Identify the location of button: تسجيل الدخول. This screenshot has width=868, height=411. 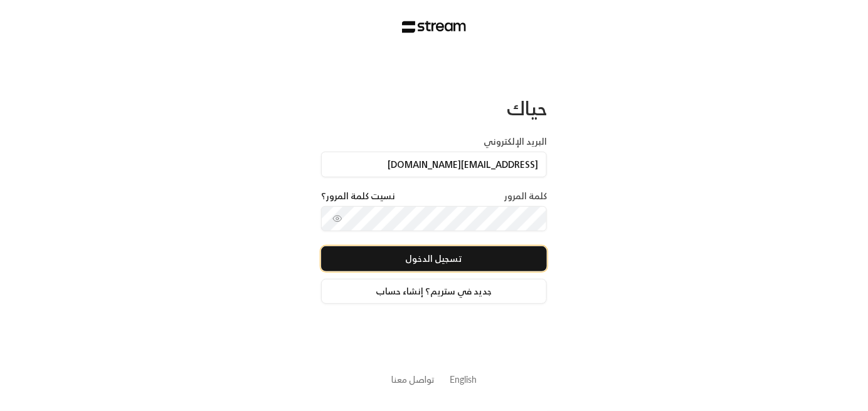
(434, 259).